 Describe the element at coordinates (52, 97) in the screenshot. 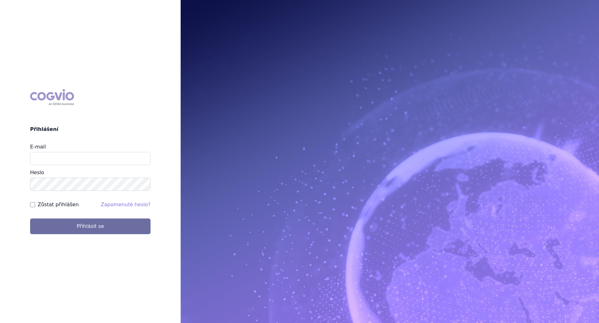

I see `div: COGVIO` at that location.